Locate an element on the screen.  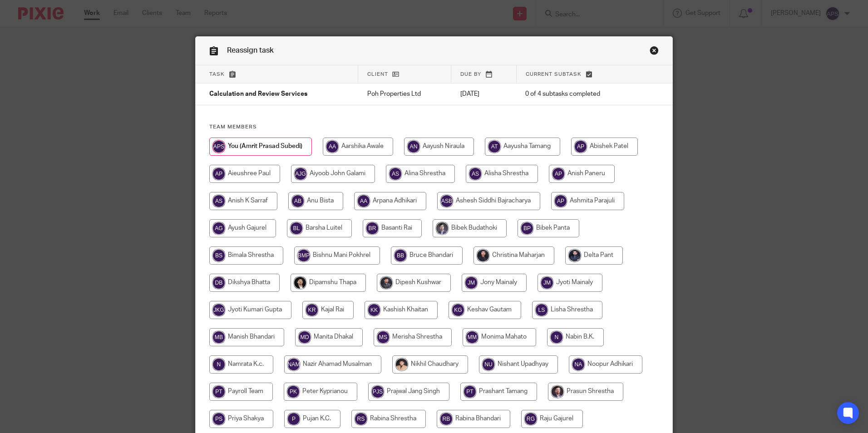
span: Task is located at coordinates (217, 74).